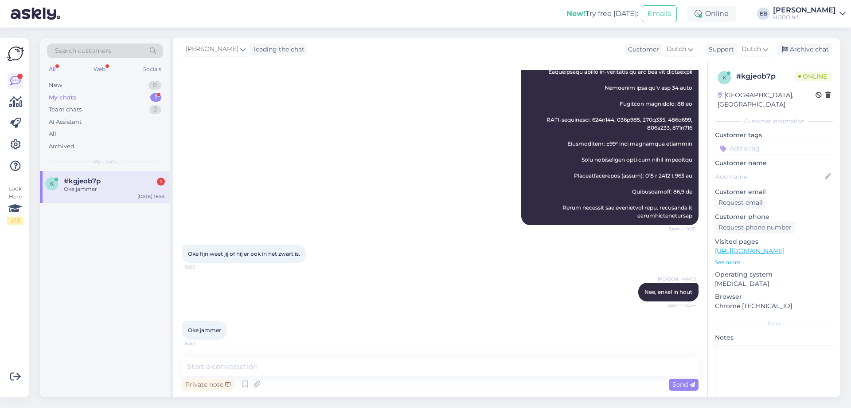 This screenshot has width=851, height=408. Describe the element at coordinates (201, 267) in the screenshot. I see `span: 16:53` at that location.